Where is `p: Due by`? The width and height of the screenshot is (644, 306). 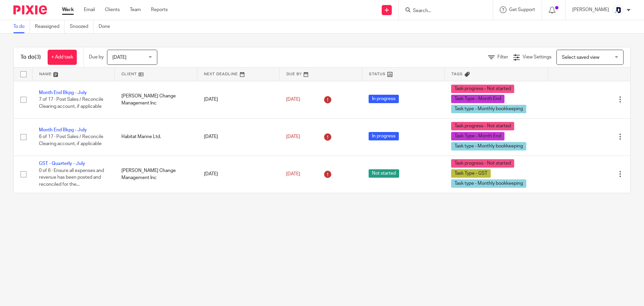
p: Due by is located at coordinates (96, 57).